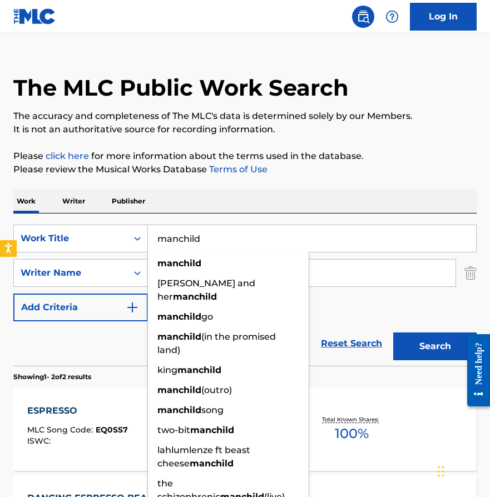 The width and height of the screenshot is (490, 497). I want to click on p: Publisher, so click(128, 201).